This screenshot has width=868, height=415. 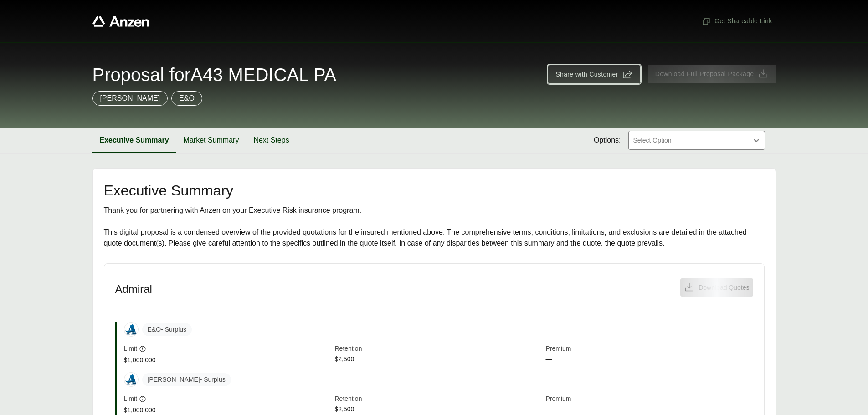 I want to click on span: Proposal for A43 MEDICAL PA, so click(x=215, y=75).